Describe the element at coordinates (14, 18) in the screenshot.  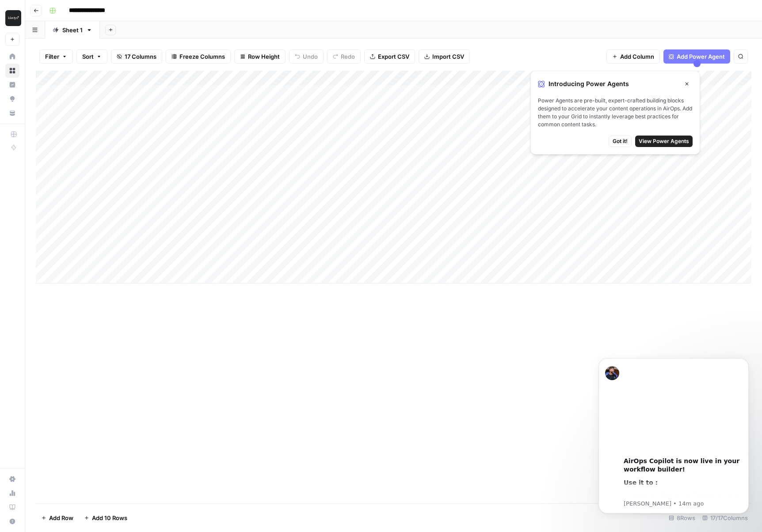
I see `img: Klaviyo Logo` at that location.